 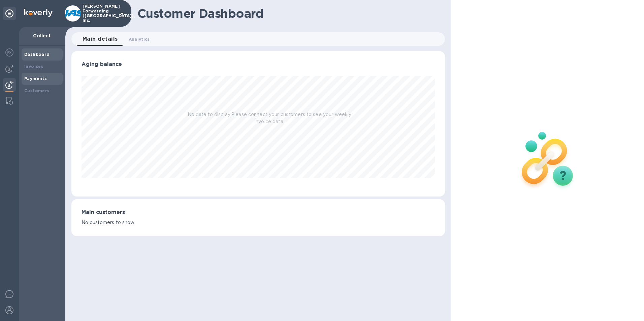 I want to click on b: Dashboard, so click(x=37, y=54).